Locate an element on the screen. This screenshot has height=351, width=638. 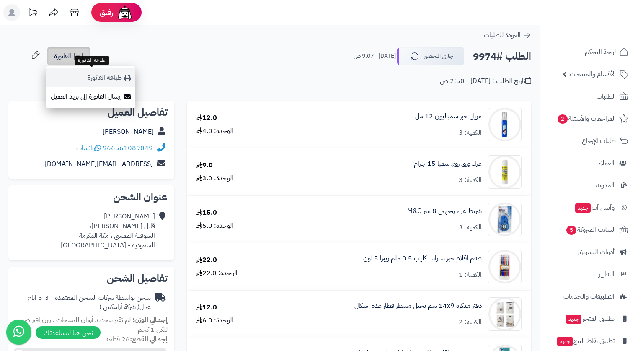
span: أدوات التسويق is located at coordinates (596, 252).